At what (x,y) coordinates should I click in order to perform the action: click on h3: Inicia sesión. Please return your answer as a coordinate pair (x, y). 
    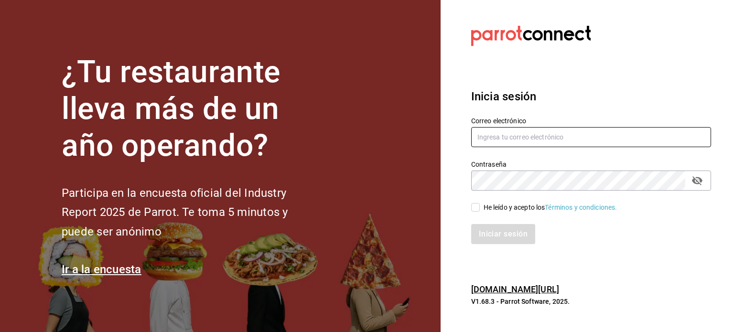
    Looking at the image, I should click on (591, 97).